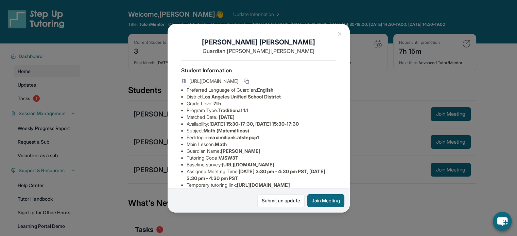 The image size is (517, 236). What do you see at coordinates (502, 221) in the screenshot?
I see `button: chat-button` at bounding box center [502, 221].